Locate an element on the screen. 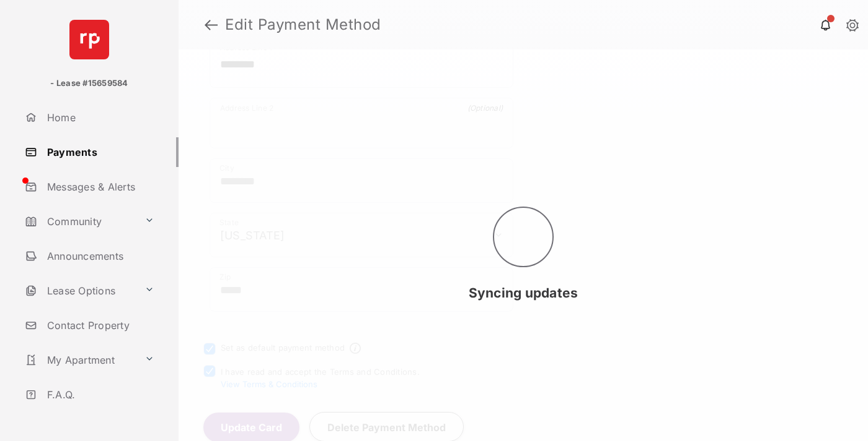 This screenshot has width=868, height=441. a: Community is located at coordinates (79, 222).